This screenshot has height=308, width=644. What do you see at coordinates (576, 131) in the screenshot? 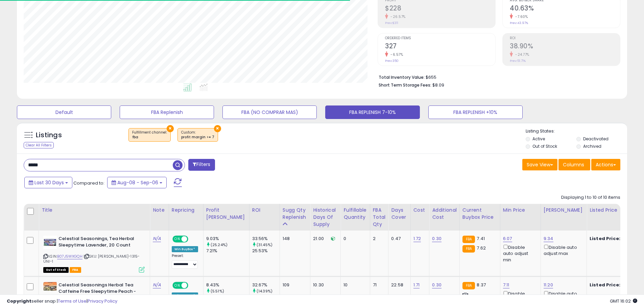
I see `p: Listing States:` at bounding box center [576, 131].